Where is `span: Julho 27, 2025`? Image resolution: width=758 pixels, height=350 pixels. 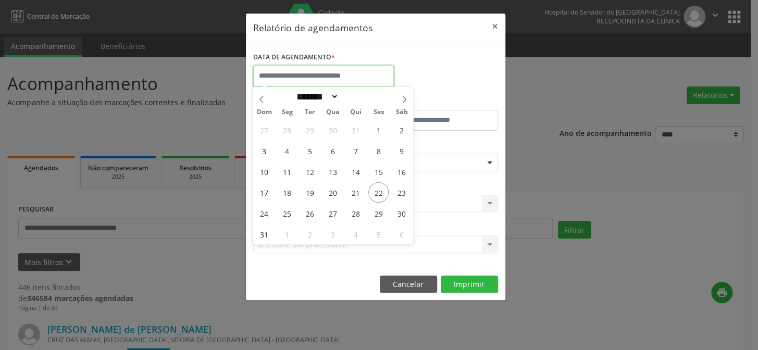
span: Julho 27, 2025 is located at coordinates (264, 130).